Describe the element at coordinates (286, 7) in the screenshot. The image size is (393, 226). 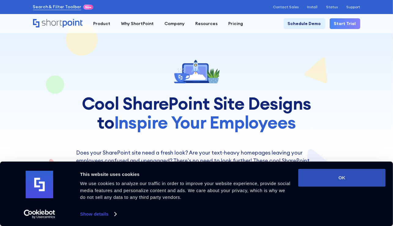
I see `a: Contact Sales` at that location.